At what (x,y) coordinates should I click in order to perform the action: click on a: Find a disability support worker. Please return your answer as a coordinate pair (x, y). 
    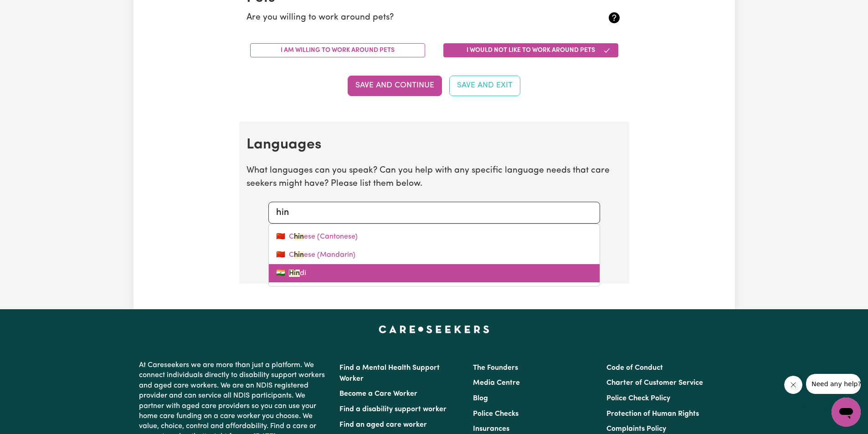
    Looking at the image, I should click on (393, 409).